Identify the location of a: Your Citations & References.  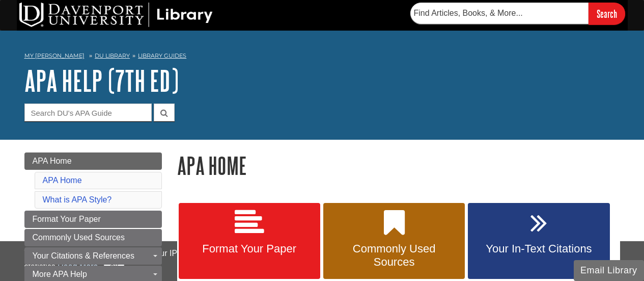
(93, 256).